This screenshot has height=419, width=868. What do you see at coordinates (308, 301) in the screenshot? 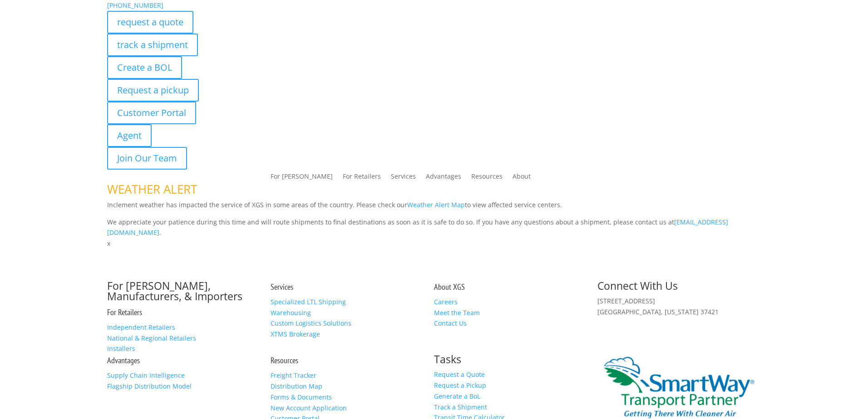
I see `a: Specialized LTL Shipping` at bounding box center [308, 301].